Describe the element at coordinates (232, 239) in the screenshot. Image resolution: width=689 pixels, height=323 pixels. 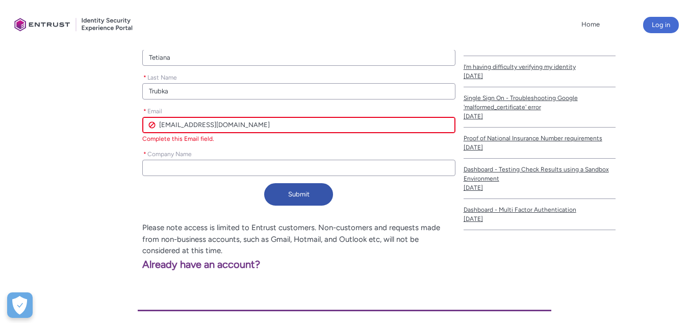
I see `p: Please note access is limited to Entrust customers. Non-customers and requests made from non-busi...` at that location.